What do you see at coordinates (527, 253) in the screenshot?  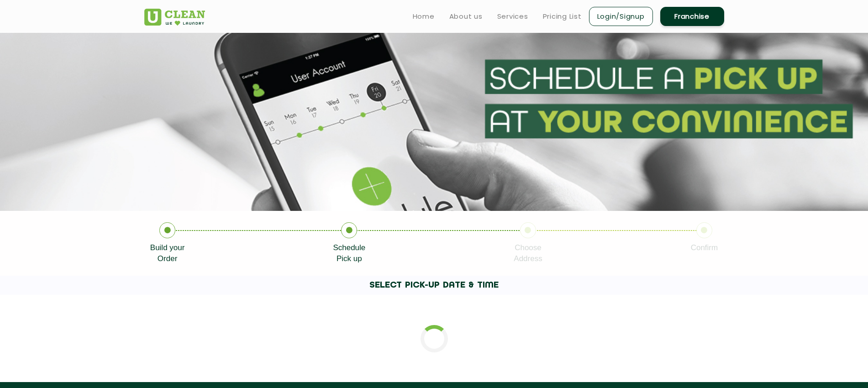 I see `p: Choose Address` at bounding box center [527, 253].